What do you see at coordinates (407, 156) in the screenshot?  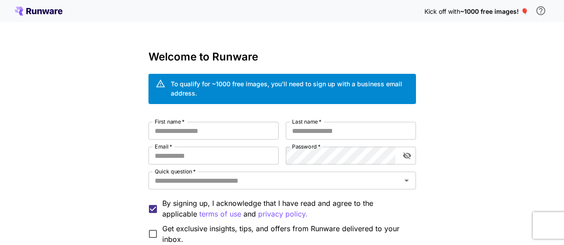 I see `button: toggle password visibility` at bounding box center [407, 156].